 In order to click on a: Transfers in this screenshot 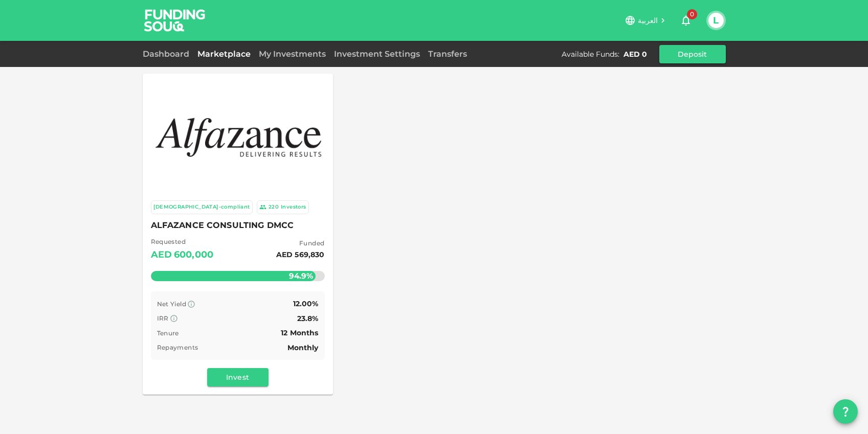, I will do `click(447, 54)`.